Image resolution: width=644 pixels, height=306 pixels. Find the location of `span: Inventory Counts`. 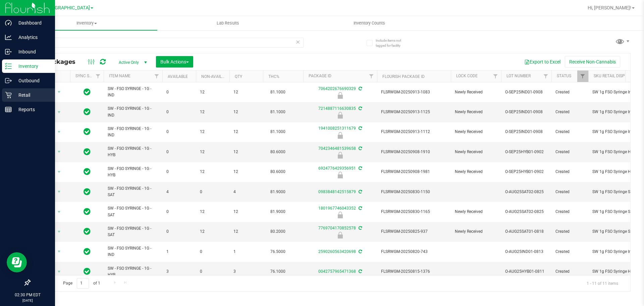

span: Inventory Counts is located at coordinates (370, 23).